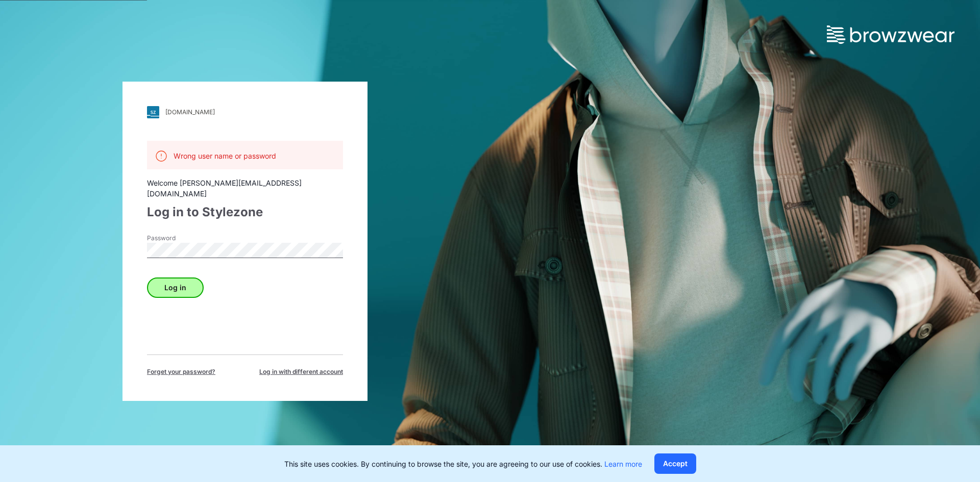 Image resolution: width=980 pixels, height=482 pixels. Describe the element at coordinates (181, 372) in the screenshot. I see `span: Forget your password?` at that location.